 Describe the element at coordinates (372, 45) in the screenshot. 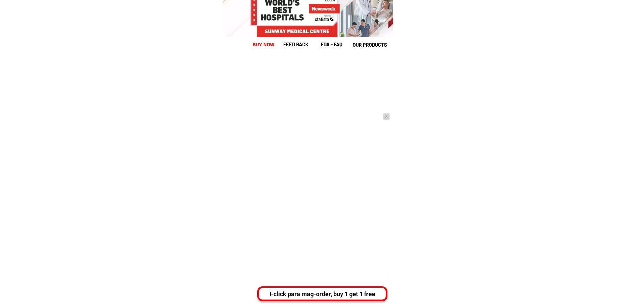

I see `h1: our products` at that location.